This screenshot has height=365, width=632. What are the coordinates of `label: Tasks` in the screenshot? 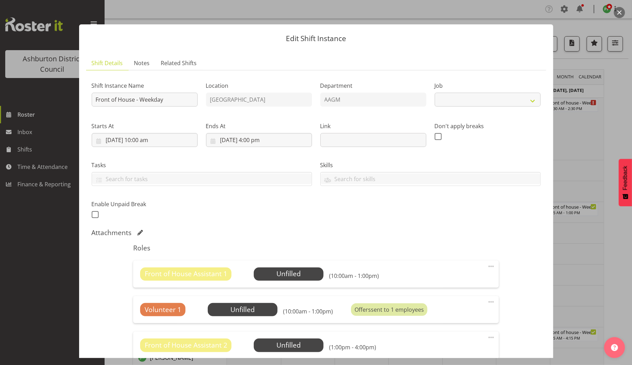 It's located at (202, 165).